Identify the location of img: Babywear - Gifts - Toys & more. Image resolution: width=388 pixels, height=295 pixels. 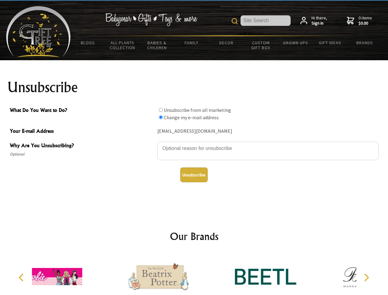
(151, 20).